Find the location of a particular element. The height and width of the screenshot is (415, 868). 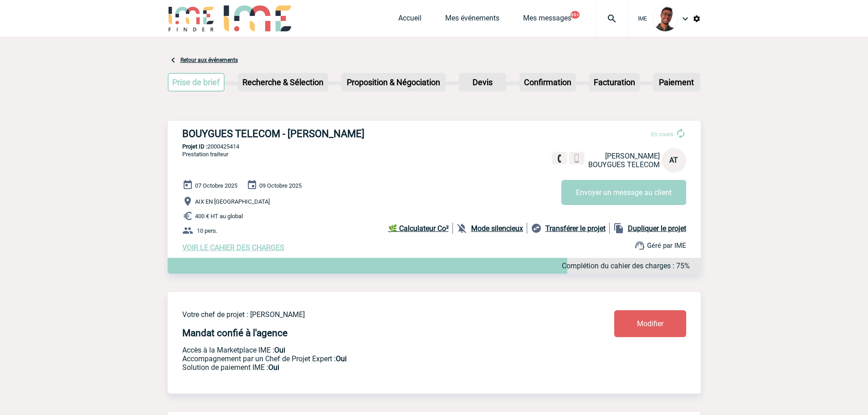

button: 99+ is located at coordinates (575, 15).